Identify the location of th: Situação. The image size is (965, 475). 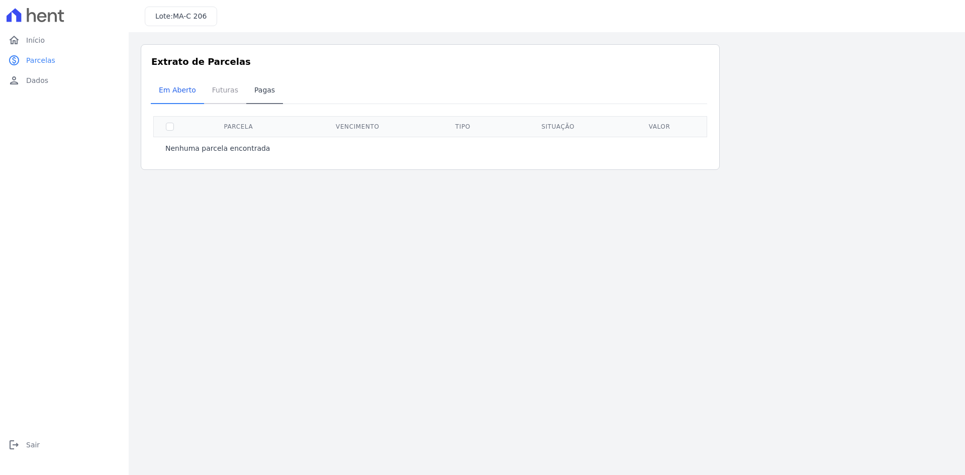
(558, 126).